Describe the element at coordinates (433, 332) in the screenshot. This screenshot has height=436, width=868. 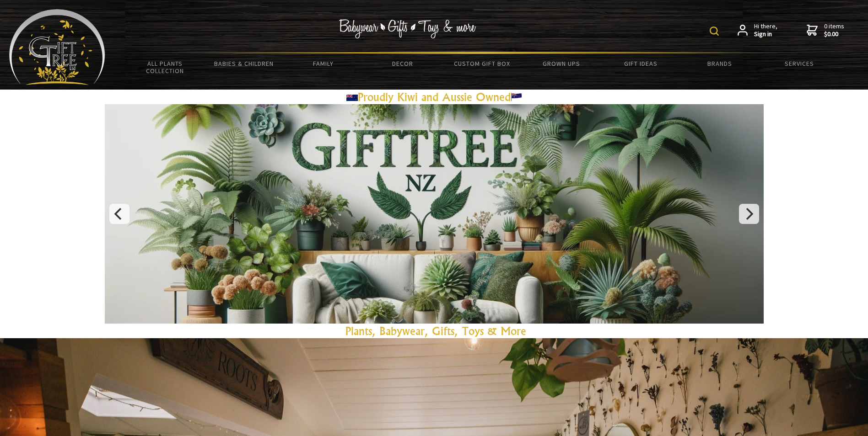
I see `a: Plants, Babywear, Gifts, Toys & Mor` at that location.